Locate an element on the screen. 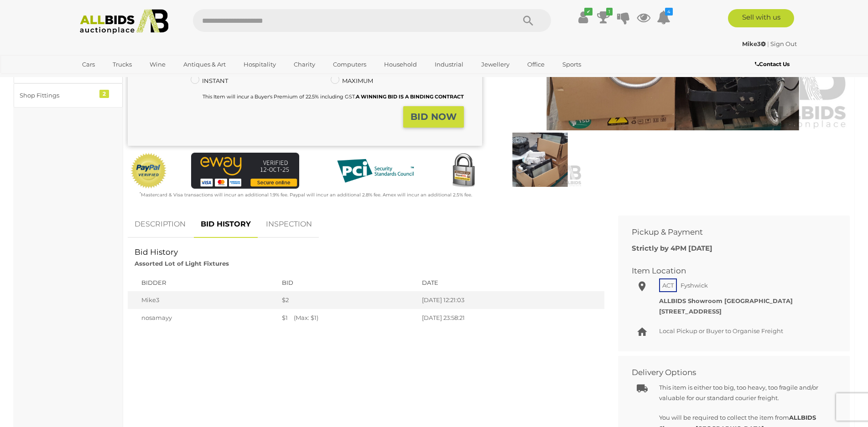  a: Trucks is located at coordinates (122, 64).